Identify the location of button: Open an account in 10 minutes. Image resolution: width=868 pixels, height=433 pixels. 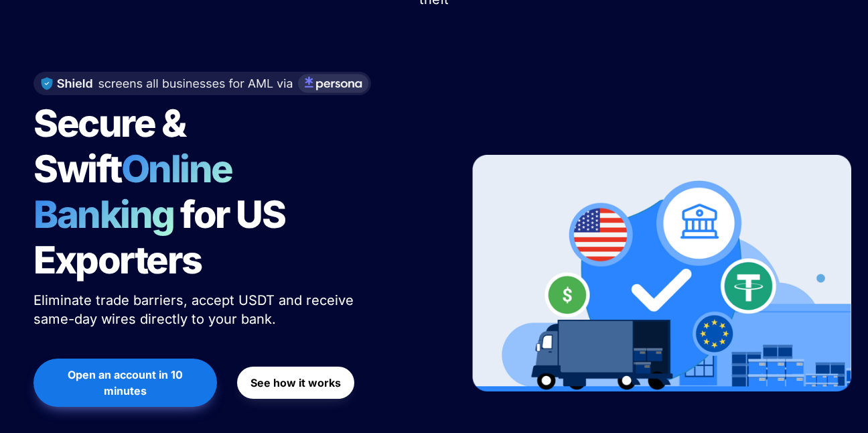
(126, 383).